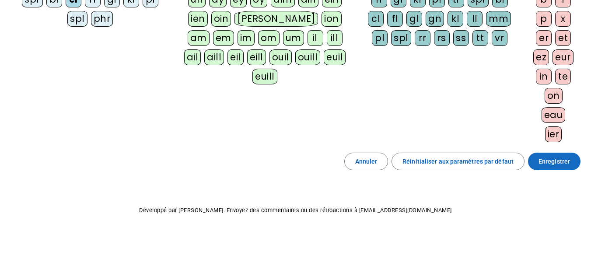  I want to click on div: cl, so click(376, 19).